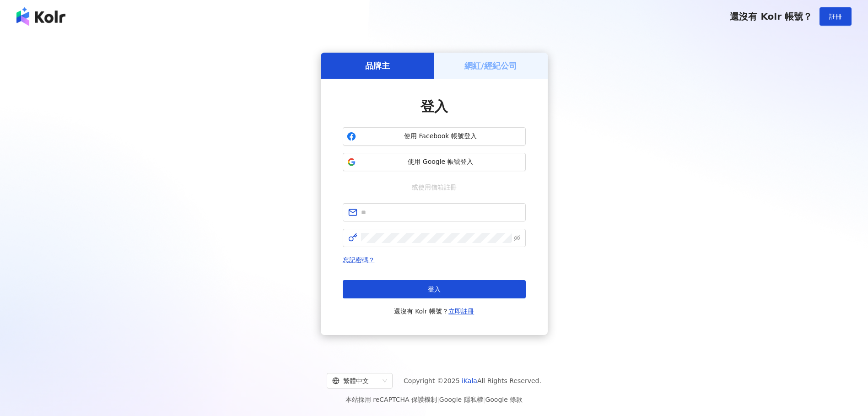 Image resolution: width=868 pixels, height=416 pixels. Describe the element at coordinates (440, 136) in the screenshot. I see `span: 使用 Facebook 帳號登入` at that location.